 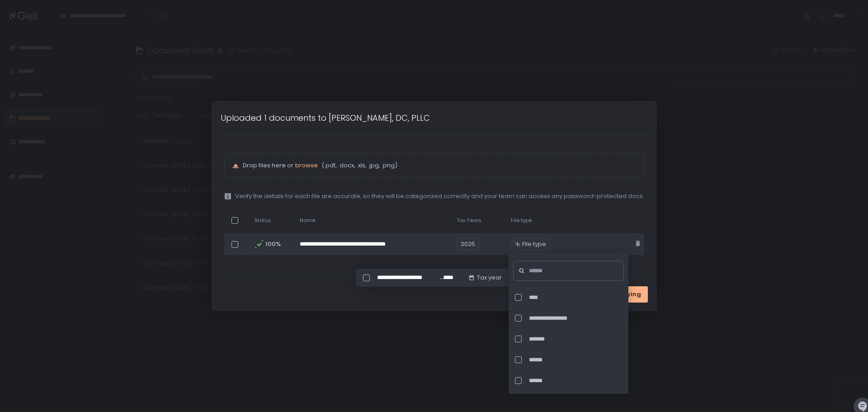 What do you see at coordinates (263, 220) in the screenshot?
I see `span: Status` at bounding box center [263, 220].